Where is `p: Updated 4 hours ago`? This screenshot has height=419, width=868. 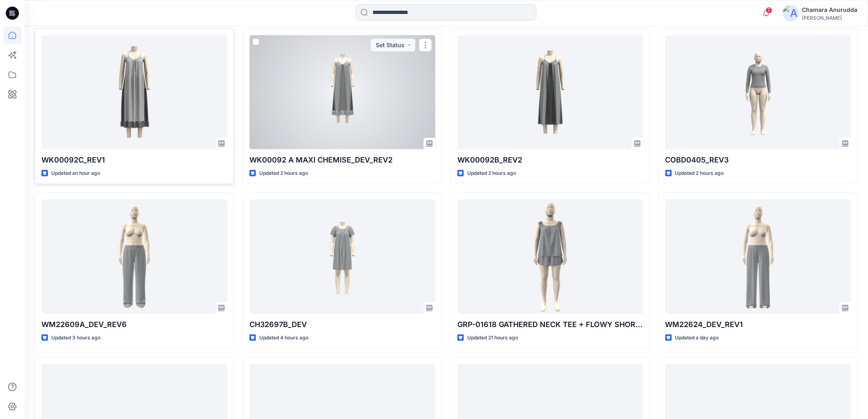 p: Updated 4 hours ago is located at coordinates (283, 337).